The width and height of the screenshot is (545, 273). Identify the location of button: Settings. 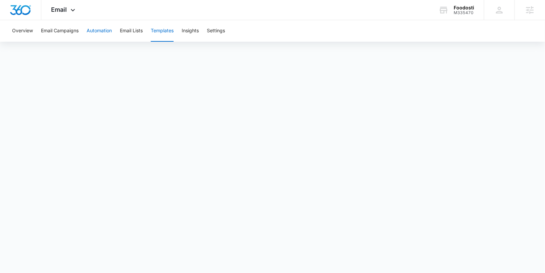
(216, 31).